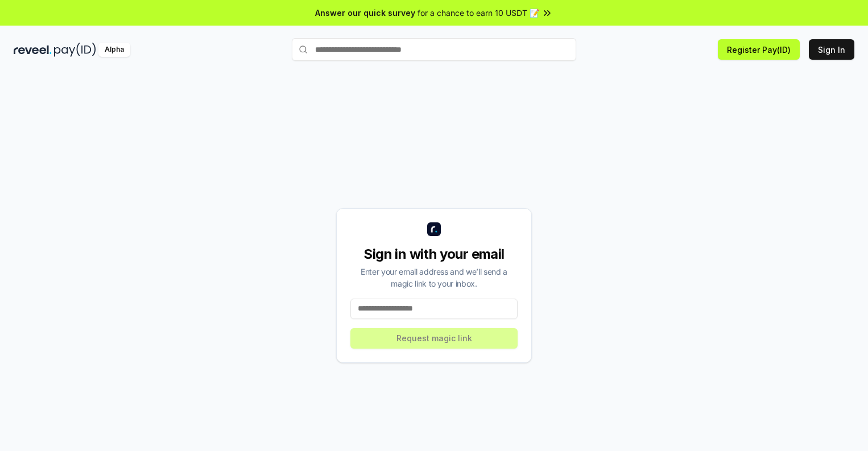 This screenshot has height=451, width=868. What do you see at coordinates (75, 49) in the screenshot?
I see `img: pay_id` at bounding box center [75, 49].